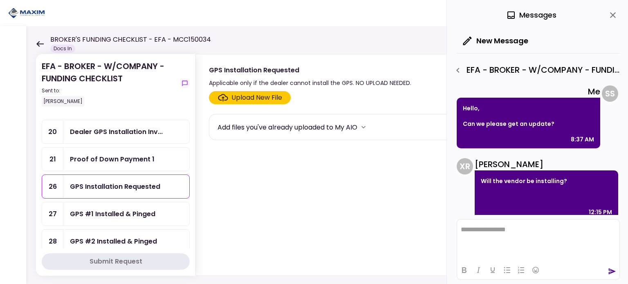  Describe the element at coordinates (116, 214) in the screenshot. I see `a: 27GPS #1 Installed & Pinged` at that location.